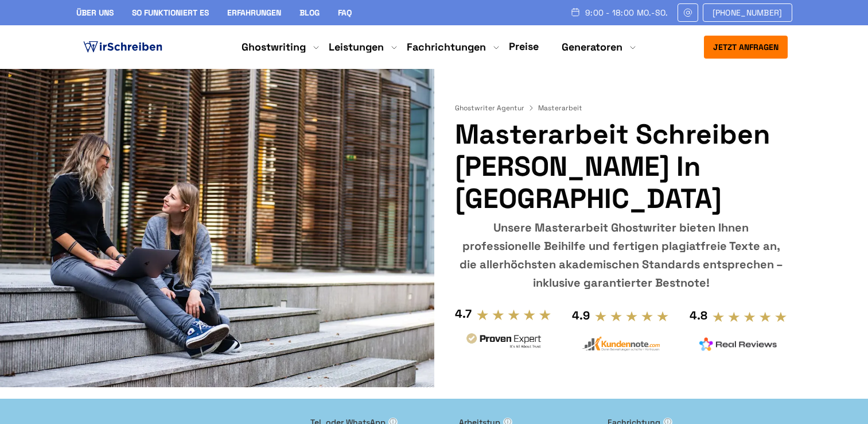 This screenshot has width=868, height=424. Describe the element at coordinates (592, 47) in the screenshot. I see `a: Generatoren` at that location.